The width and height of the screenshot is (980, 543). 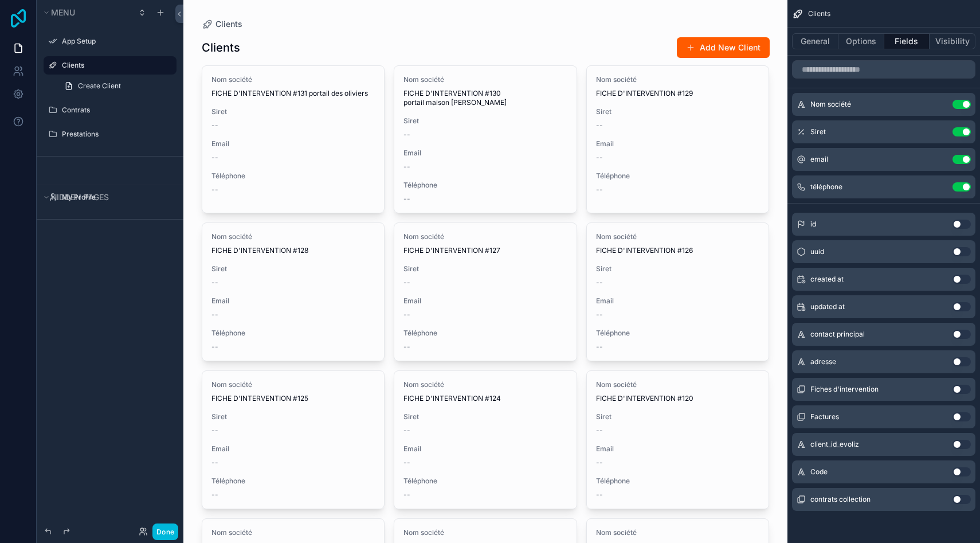 I want to click on button: Menu, so click(x=86, y=13).